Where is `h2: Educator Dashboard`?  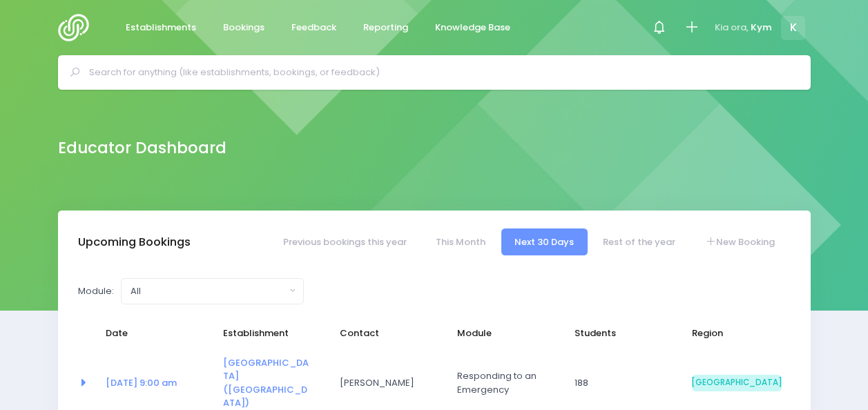
h2: Educator Dashboard is located at coordinates (142, 148).